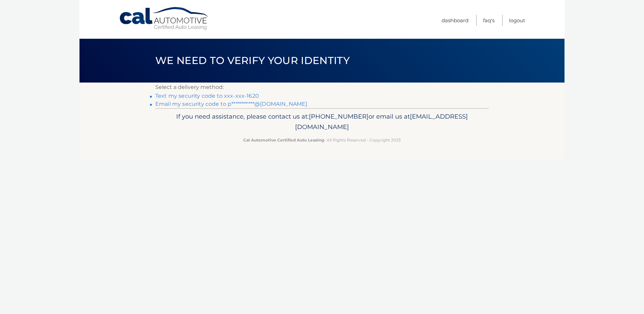 This screenshot has width=644, height=314. I want to click on p: If you need assistance, please contact us at: or email us at, so click(322, 122).